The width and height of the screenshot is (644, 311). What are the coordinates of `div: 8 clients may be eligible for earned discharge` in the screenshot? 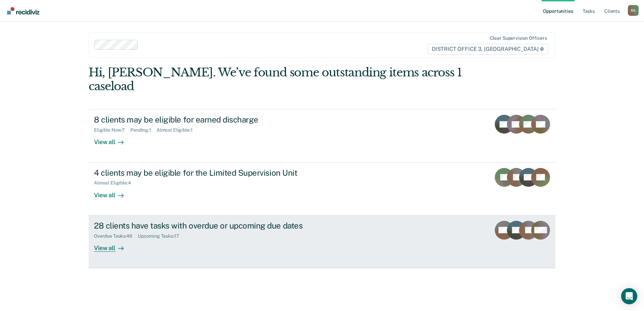 It's located at (212, 120).